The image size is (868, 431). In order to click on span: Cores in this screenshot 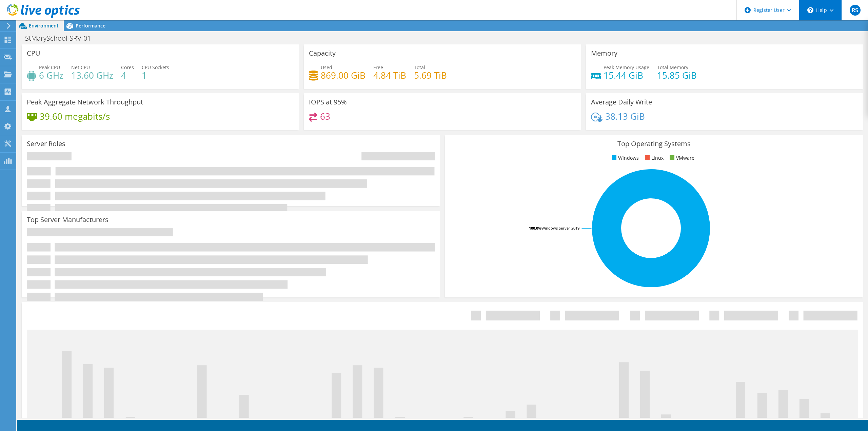, I will do `click(127, 67)`.